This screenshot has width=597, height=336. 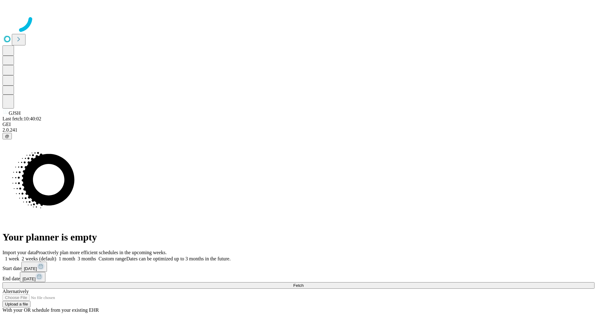 I want to click on span: Alternatively, so click(x=16, y=291).